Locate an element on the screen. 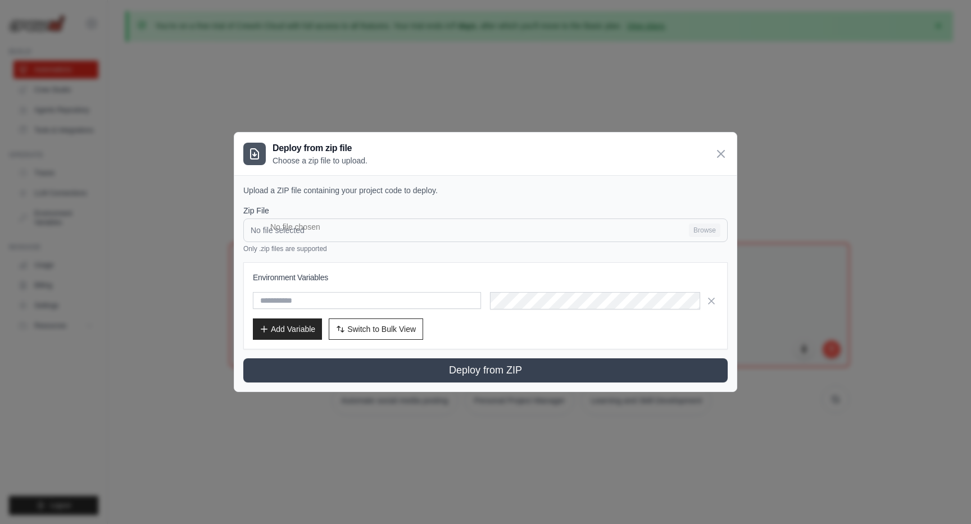 This screenshot has width=971, height=524. button: Add Variable is located at coordinates (287, 329).